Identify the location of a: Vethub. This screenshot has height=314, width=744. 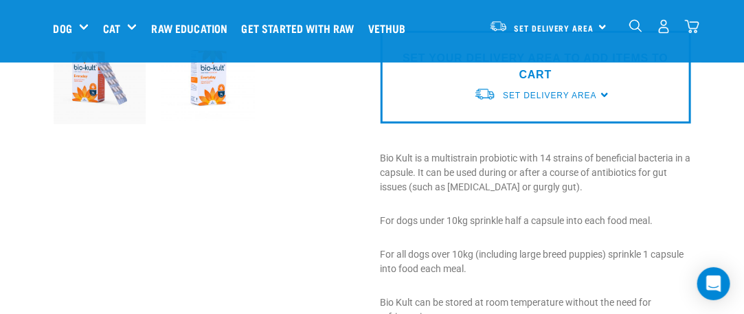
(390, 28).